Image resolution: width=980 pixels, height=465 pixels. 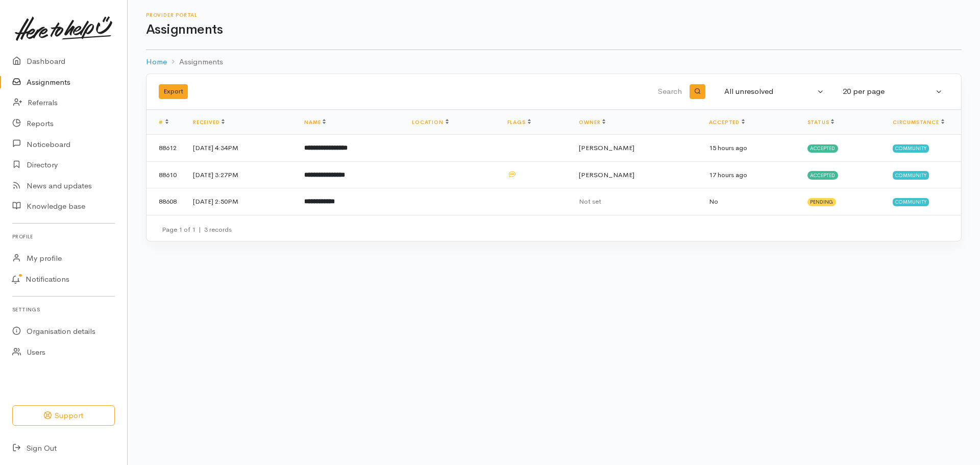 What do you see at coordinates (774, 91) in the screenshot?
I see `button: All unresolved` at bounding box center [774, 91].